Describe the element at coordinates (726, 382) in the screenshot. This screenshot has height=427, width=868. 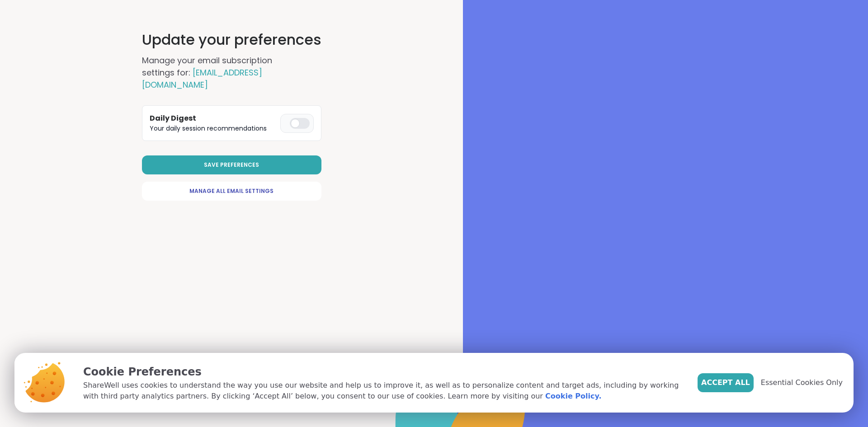
I see `span: Accept All` at that location.